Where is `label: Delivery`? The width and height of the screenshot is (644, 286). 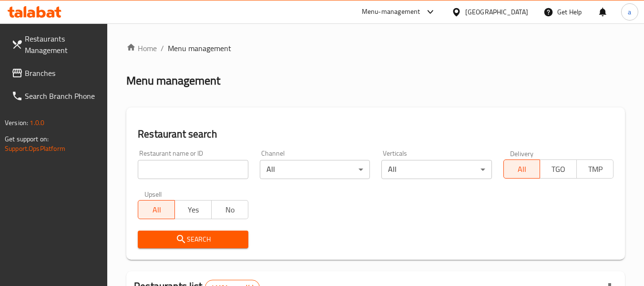
label: Delivery is located at coordinates (522, 153).